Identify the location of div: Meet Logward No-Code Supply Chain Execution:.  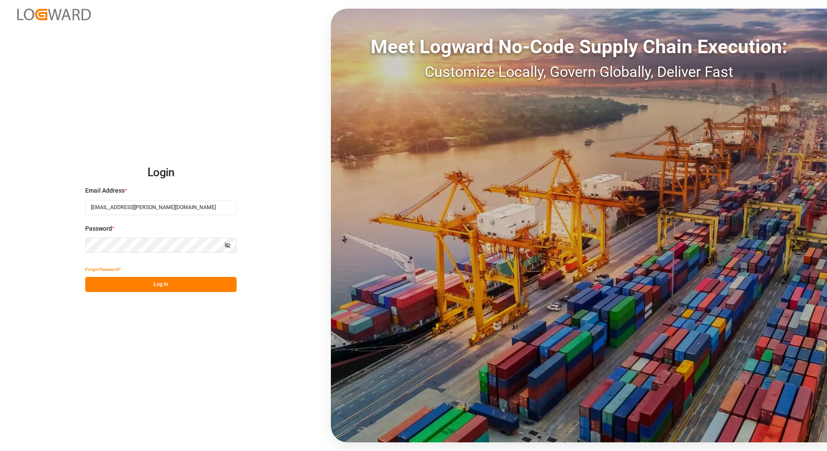
(579, 47).